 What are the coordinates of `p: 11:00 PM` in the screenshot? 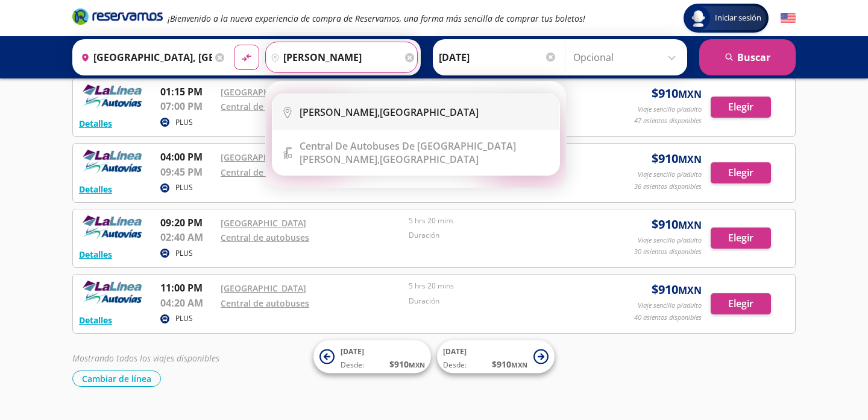 It's located at (188, 288).